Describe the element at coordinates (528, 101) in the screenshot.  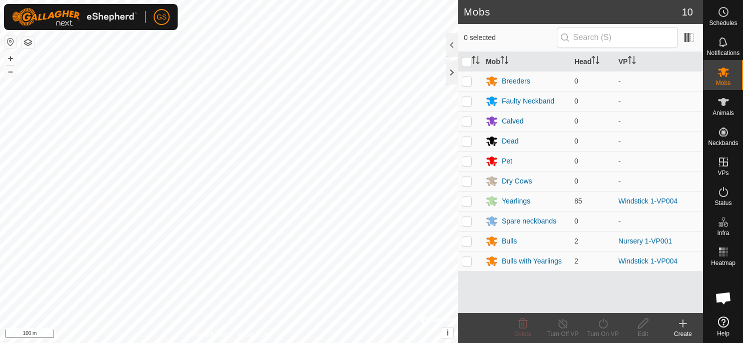
I see `div: Faulty Neckband` at that location.